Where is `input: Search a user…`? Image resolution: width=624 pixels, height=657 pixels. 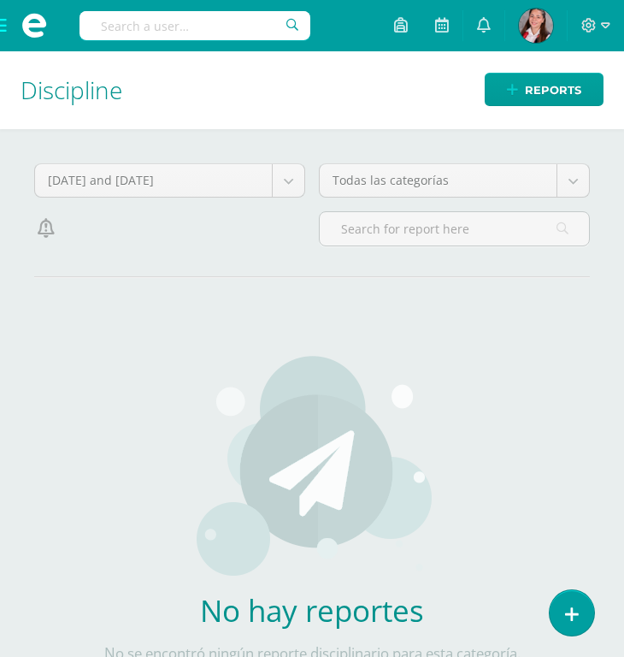
input: Search a user… is located at coordinates (195, 26).